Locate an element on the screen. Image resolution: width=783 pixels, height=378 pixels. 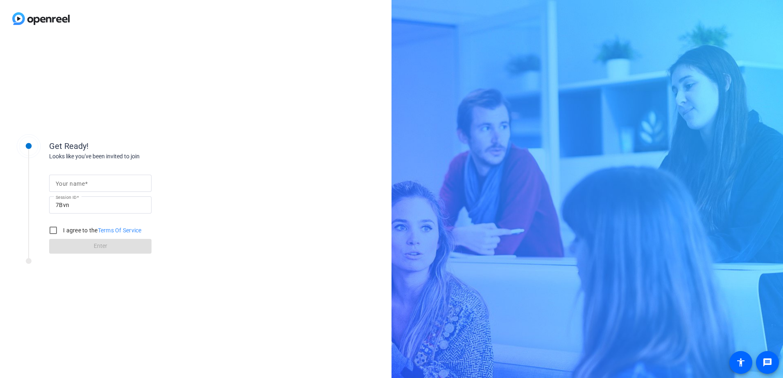
label: I agree to the is located at coordinates (102, 231).